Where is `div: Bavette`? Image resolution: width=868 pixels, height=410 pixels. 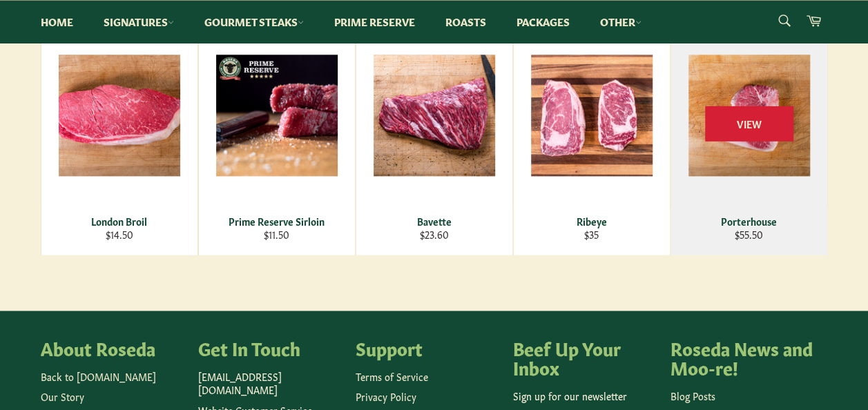
div: Bavette is located at coordinates (434, 221).